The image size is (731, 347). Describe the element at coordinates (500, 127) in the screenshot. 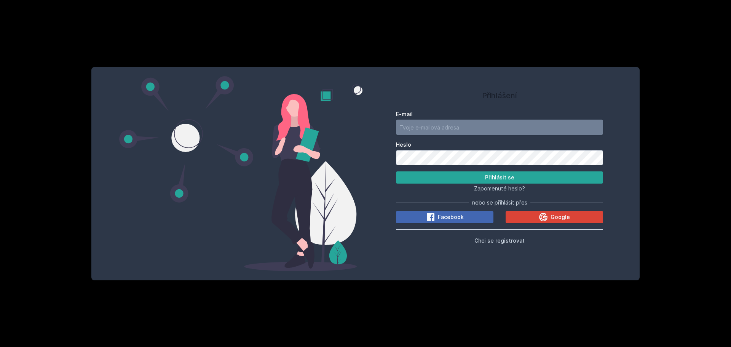

I see `input: Tvoje e-mailová adresa` at that location.